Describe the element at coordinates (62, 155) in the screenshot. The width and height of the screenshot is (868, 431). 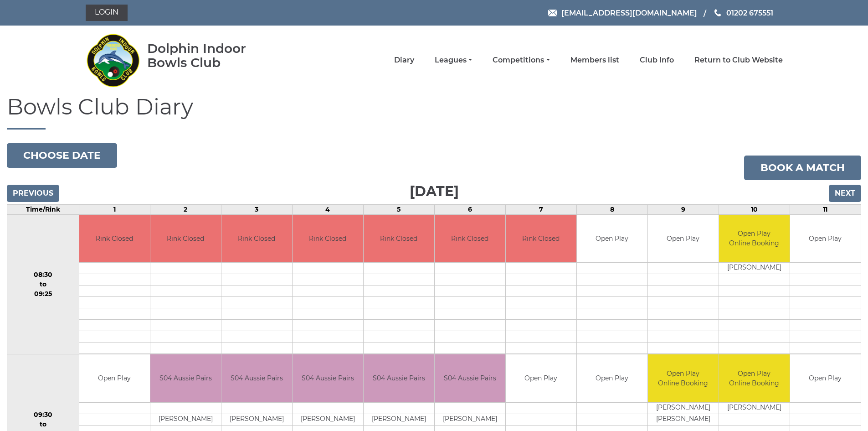
I see `button: Choose date` at that location.